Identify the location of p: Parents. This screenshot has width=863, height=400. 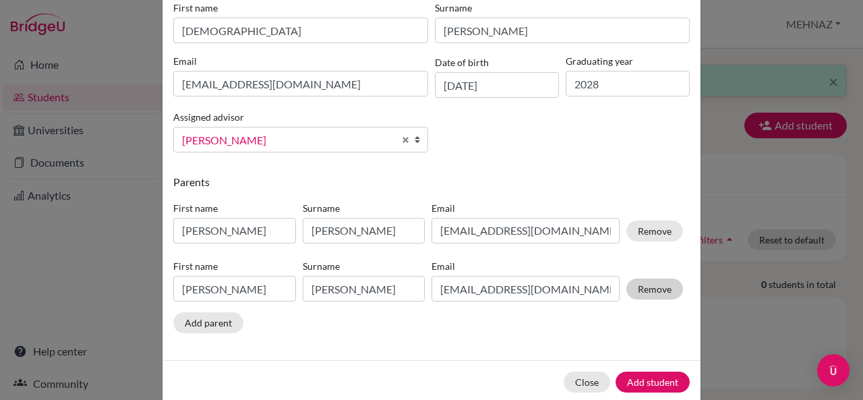
(431, 182).